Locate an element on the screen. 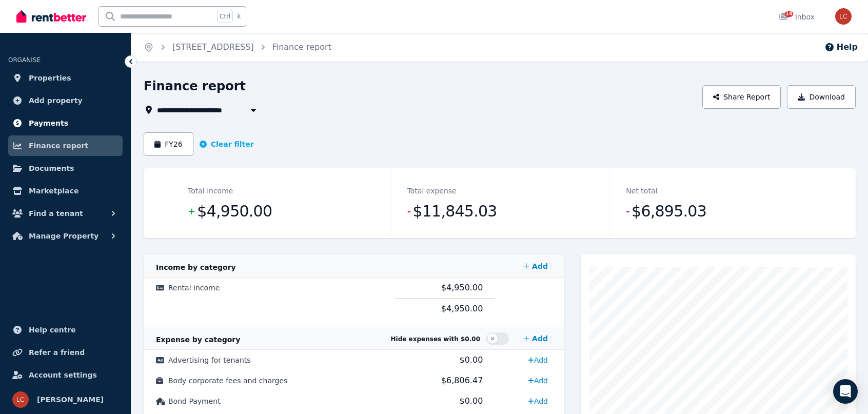  span: Add property is located at coordinates (56, 101).